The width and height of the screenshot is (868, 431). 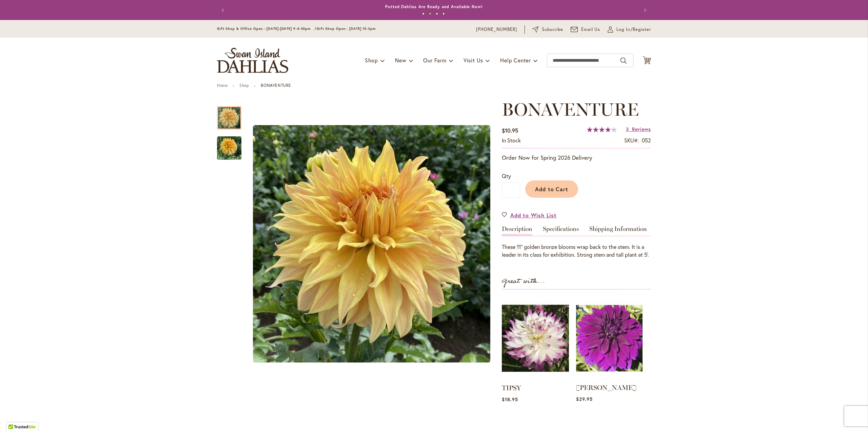 I want to click on a: TIPSY, so click(x=511, y=388).